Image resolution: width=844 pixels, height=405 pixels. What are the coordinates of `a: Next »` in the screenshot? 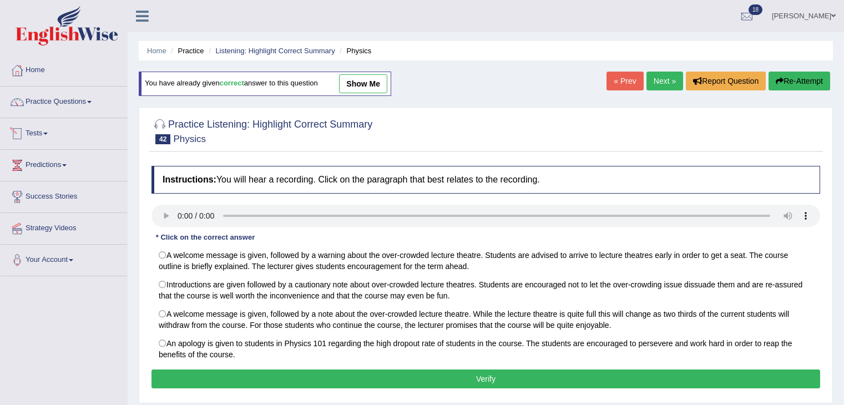 It's located at (665, 81).